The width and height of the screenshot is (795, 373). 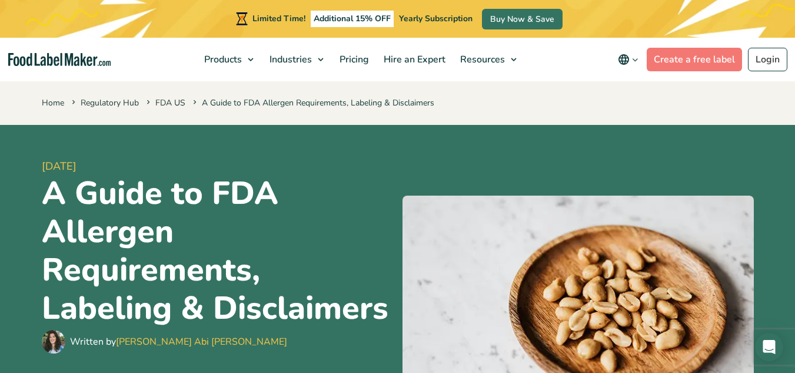 I want to click on a: Products, so click(x=228, y=59).